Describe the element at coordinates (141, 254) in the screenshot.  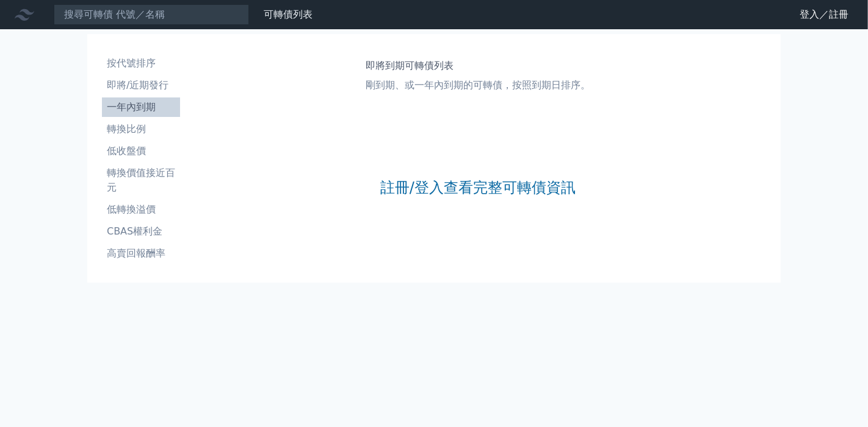
I see `a: 高賣回報酬率` at that location.